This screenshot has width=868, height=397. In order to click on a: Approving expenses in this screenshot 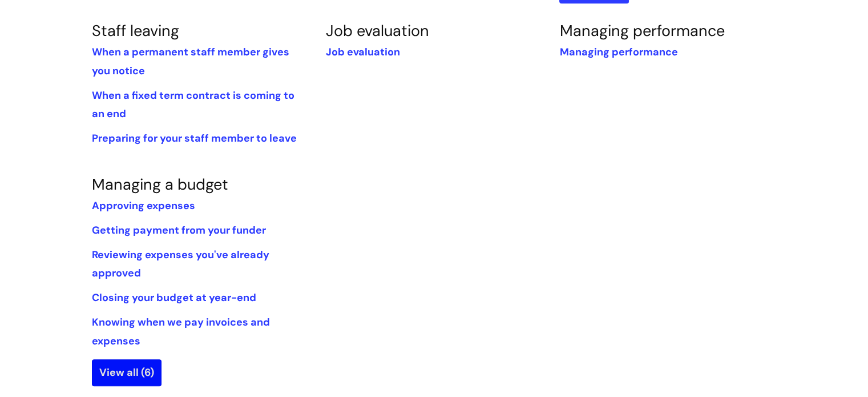, I will do `click(143, 206)`.